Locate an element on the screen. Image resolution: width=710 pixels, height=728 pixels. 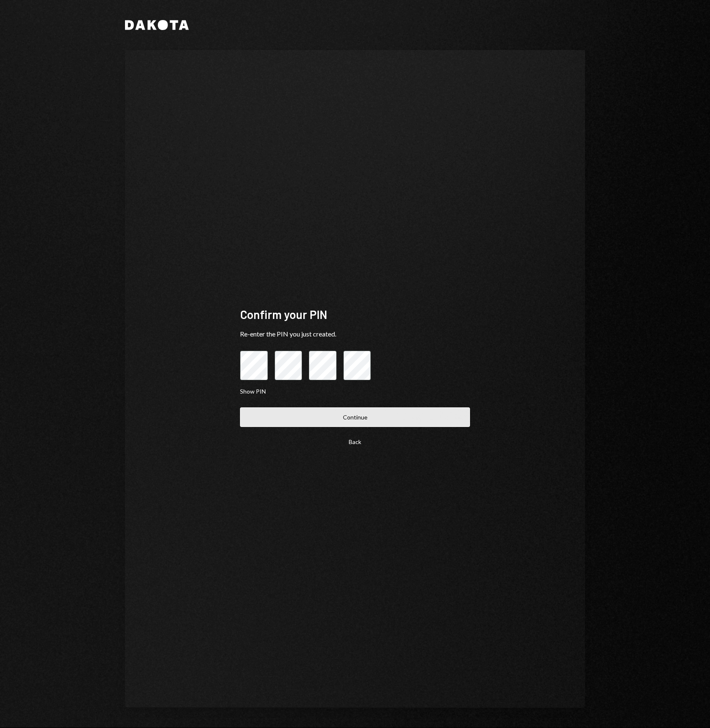
div: Confirm your PIN is located at coordinates (355, 314).